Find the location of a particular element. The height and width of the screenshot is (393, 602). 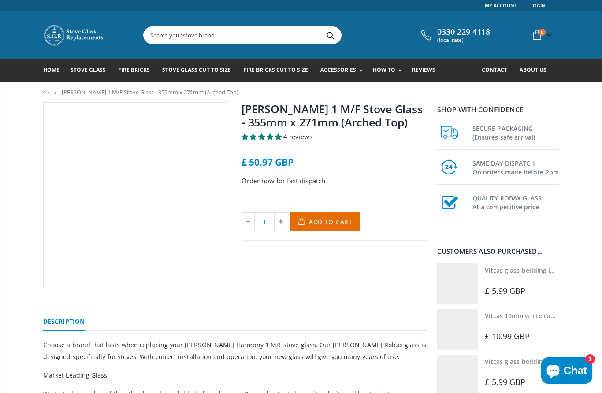

a: Fire Bricks Cut To Size is located at coordinates (279, 71).